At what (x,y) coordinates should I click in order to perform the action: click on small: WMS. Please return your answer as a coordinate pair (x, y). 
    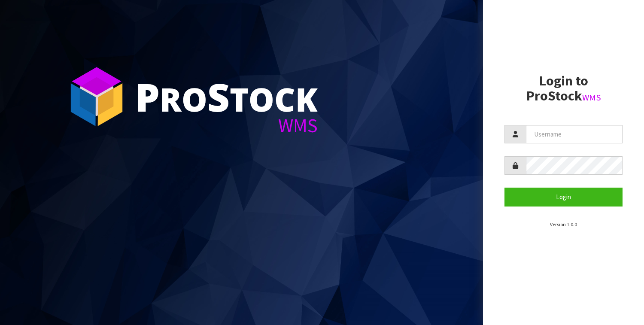
    Looking at the image, I should click on (592, 97).